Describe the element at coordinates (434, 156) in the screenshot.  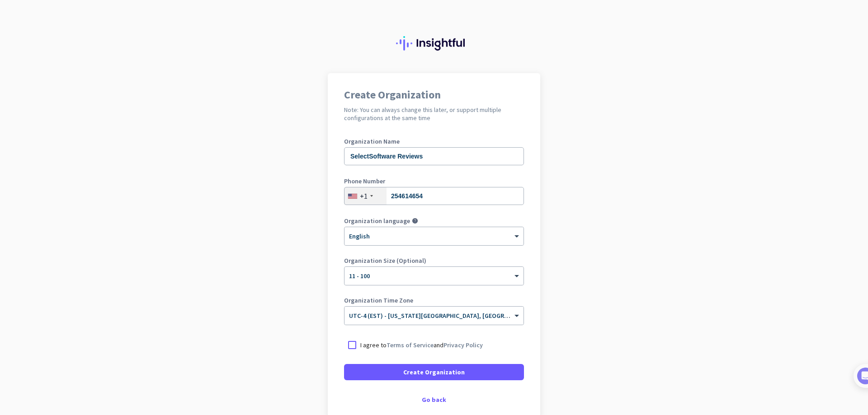
I see `input: What is the name of your organization?` at that location.